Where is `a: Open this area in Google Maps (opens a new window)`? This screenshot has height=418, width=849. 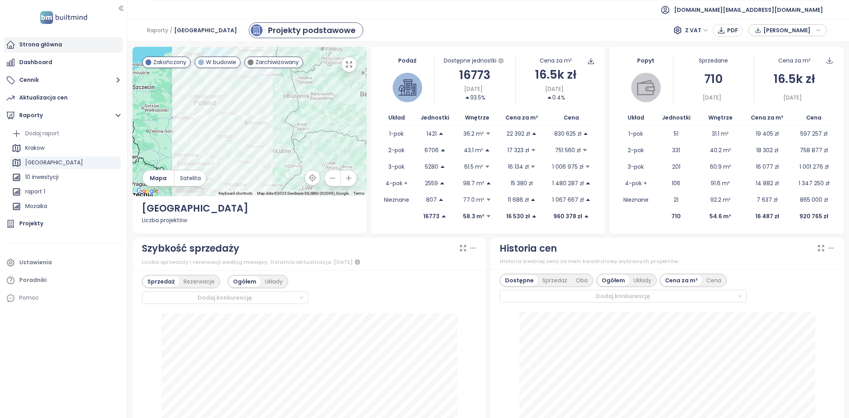 a: Open this area in Google Maps (opens a new window) is located at coordinates (147, 191).